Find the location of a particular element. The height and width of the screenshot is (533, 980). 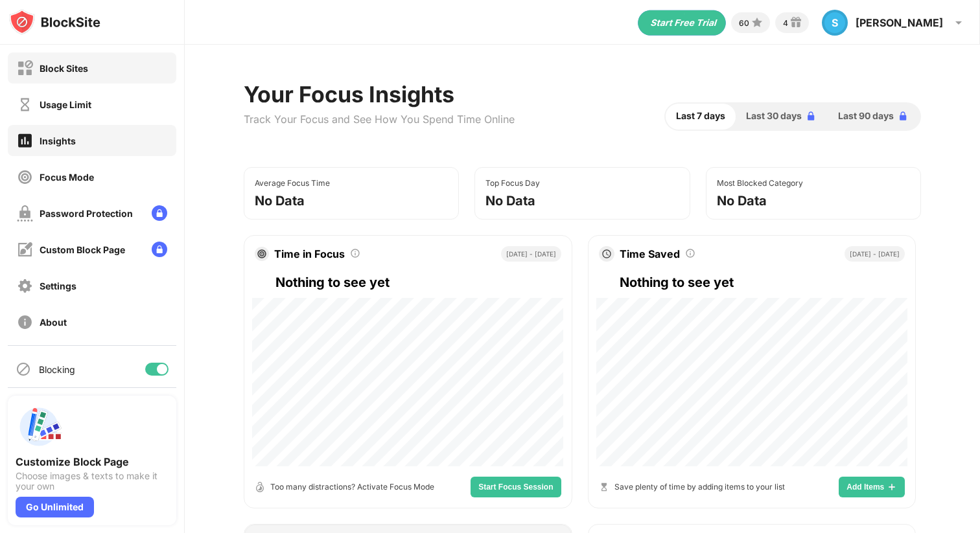

div: S is located at coordinates (835, 23).